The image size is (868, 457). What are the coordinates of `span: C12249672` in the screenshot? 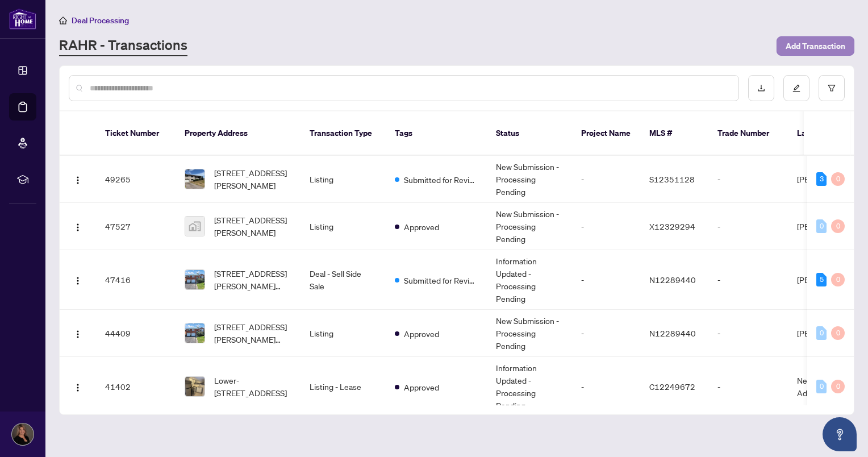 It's located at (671, 386).